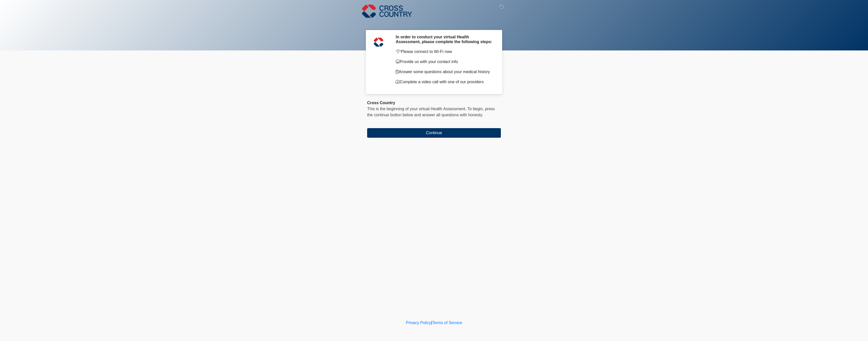  Describe the element at coordinates (434, 103) in the screenshot. I see `div: Cross Country` at that location.